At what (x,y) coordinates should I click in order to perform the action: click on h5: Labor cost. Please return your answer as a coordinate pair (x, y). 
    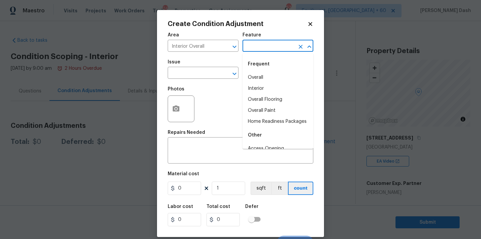
    Looking at the image, I should click on (181, 207).